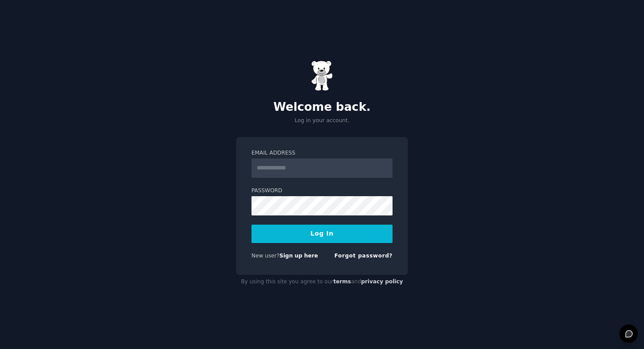  I want to click on img: Gummy Bear, so click(322, 76).